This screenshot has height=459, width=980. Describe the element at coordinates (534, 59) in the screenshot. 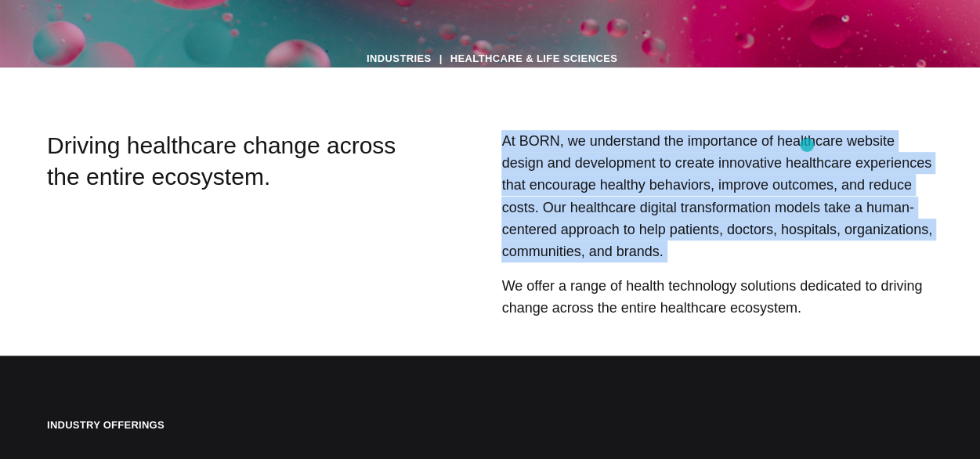

I see `a: Healthcare & Life Sciences` at that location.